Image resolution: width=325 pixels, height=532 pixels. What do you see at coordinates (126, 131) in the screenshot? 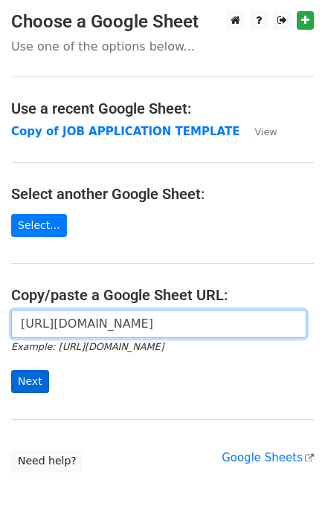
I see `a: Copy of JOB APPLICATION TEMPLATE` at bounding box center [126, 131].